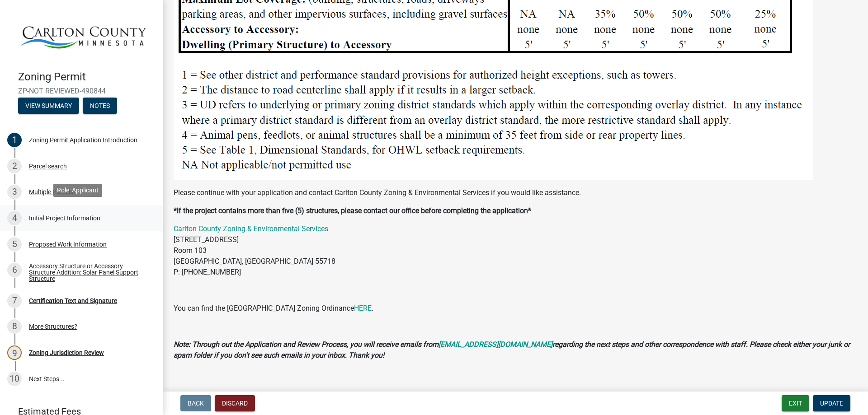  What do you see at coordinates (49, 106) in the screenshot?
I see `button: View Summary` at bounding box center [49, 106].